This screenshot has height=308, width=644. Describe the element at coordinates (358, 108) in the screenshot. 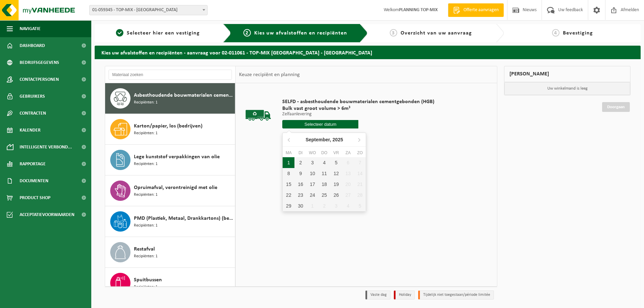

I see `span: Bulk vast groot volume > 6m³` at that location.